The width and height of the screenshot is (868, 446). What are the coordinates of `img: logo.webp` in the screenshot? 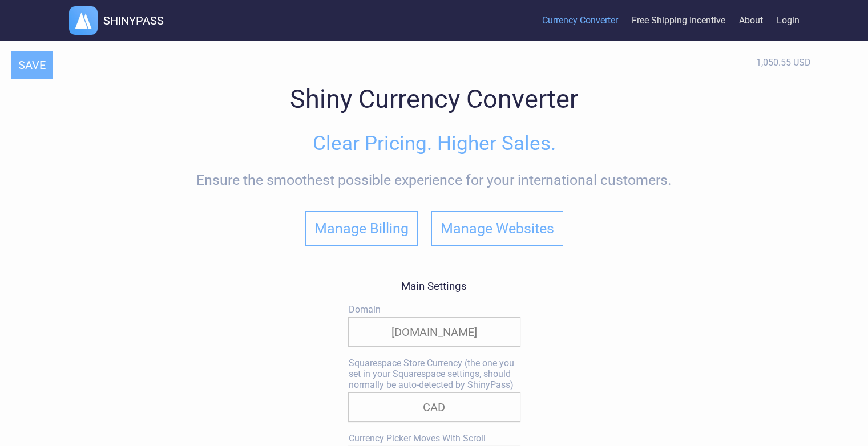 It's located at (83, 20).